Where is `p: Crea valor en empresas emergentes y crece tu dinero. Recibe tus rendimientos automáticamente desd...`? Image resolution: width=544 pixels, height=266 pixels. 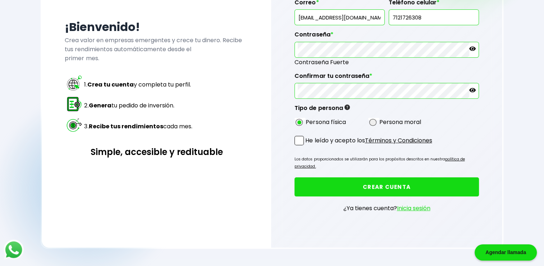
p: Crea valor en empresas emergentes y crece tu dinero. Recibe tus rendimientos automáticamente desd... is located at coordinates (157, 49).